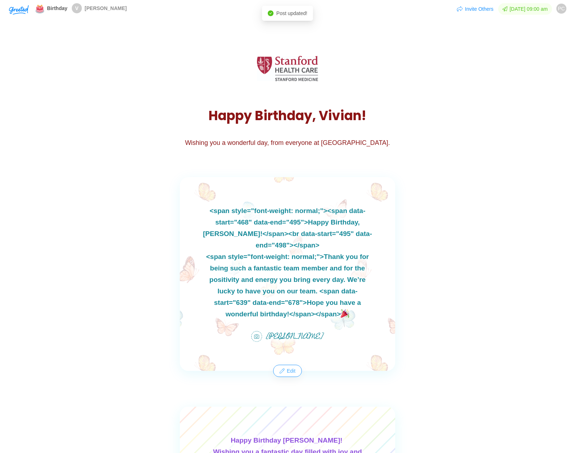 This screenshot has height=453, width=575. What do you see at coordinates (57, 8) in the screenshot?
I see `span: Birthday` at bounding box center [57, 8].